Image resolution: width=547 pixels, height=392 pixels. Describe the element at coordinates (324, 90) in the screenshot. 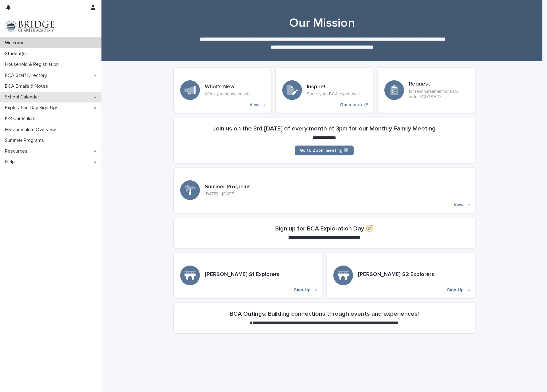

I see `a: Open form` at that location.